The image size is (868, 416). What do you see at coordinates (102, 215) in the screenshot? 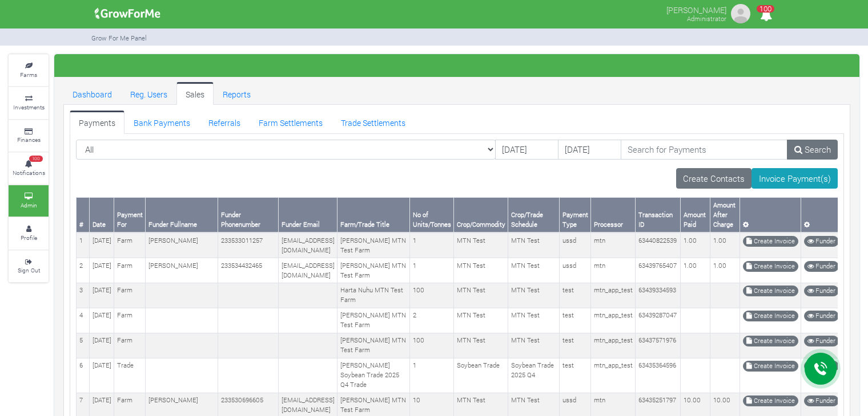
I see `th: Date` at bounding box center [102, 215].